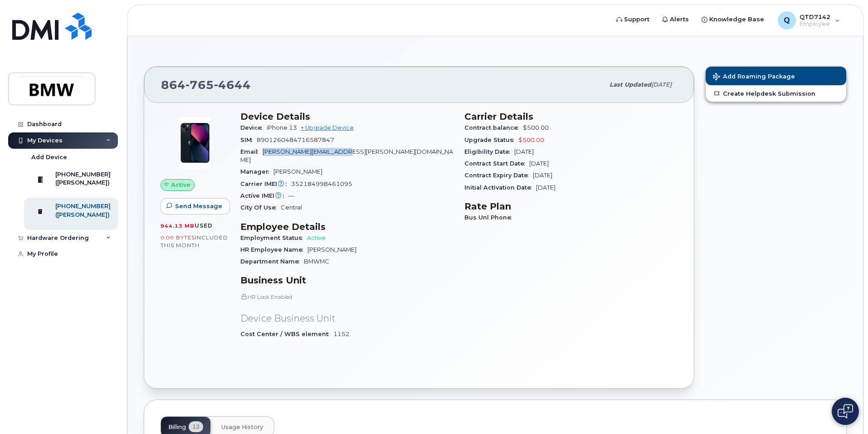 This screenshot has width=868, height=434. I want to click on span: Initial Activation Date, so click(501, 188).